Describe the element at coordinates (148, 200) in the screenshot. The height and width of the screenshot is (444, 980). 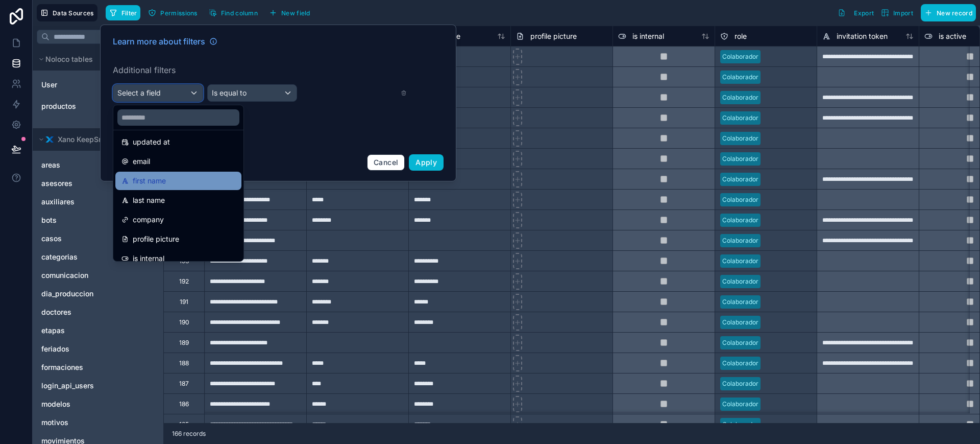
I see `span: last name` at that location.